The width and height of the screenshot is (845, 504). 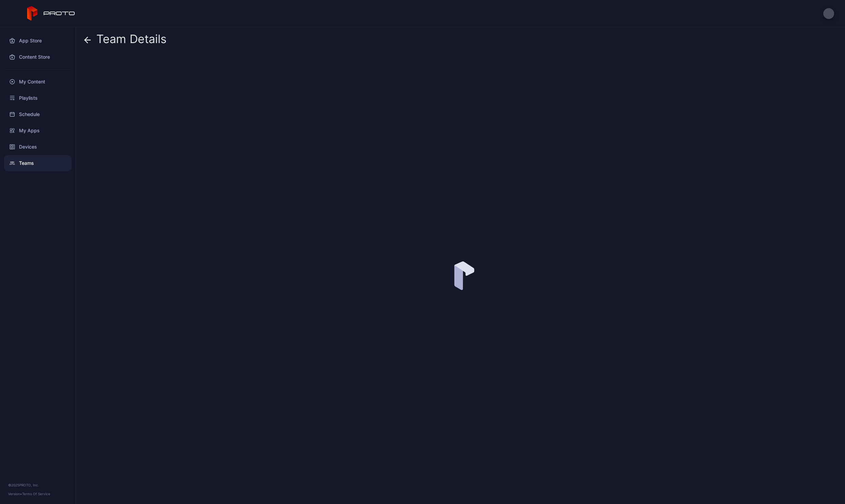 I want to click on div: Teams, so click(x=37, y=163).